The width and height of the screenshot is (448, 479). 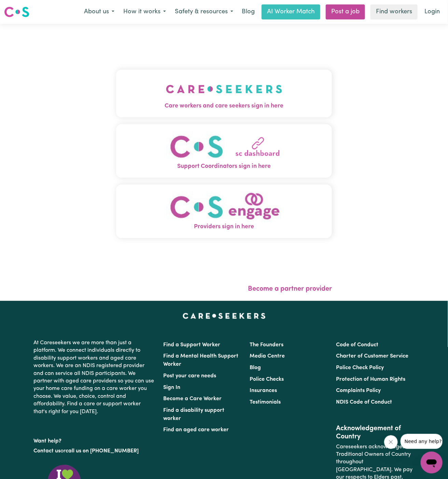 I want to click on a: Police Checks, so click(x=266, y=379).